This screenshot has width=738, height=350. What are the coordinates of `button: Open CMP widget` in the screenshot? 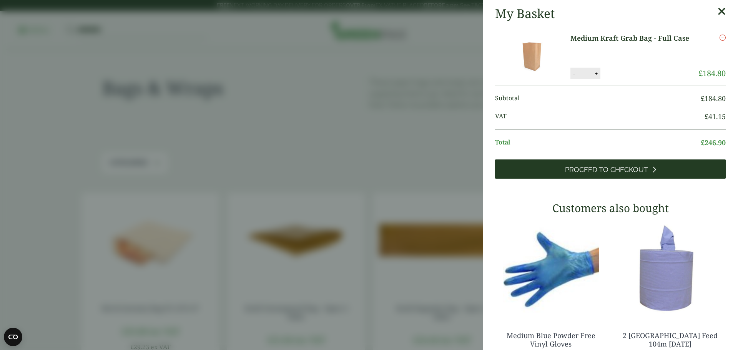 It's located at (13, 337).